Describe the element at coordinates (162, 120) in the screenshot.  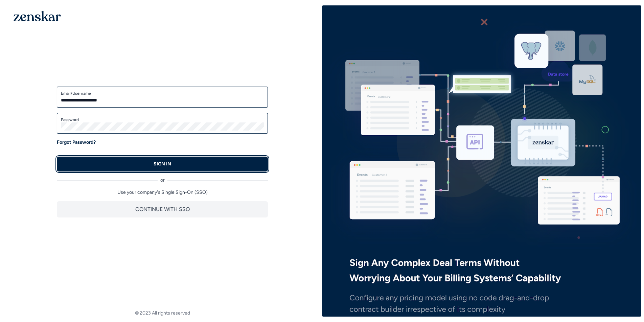
I see `label: Password` at that location.